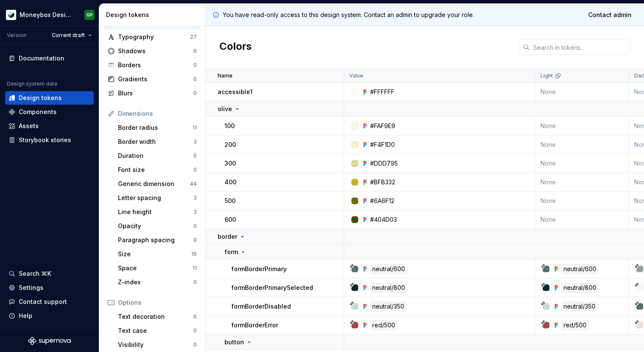 This screenshot has width=644, height=352. I want to click on div: Gradients, so click(156, 79).